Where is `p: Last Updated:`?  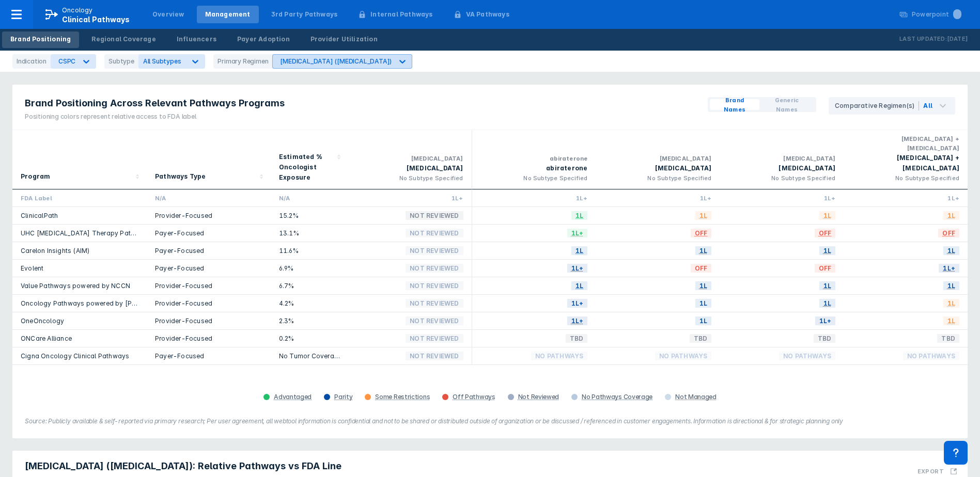 p: Last Updated: is located at coordinates (923, 39).